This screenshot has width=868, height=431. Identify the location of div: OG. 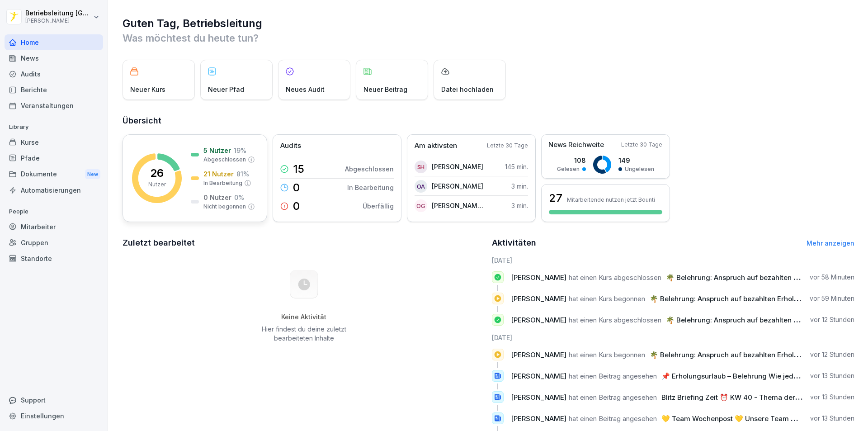
(421, 205).